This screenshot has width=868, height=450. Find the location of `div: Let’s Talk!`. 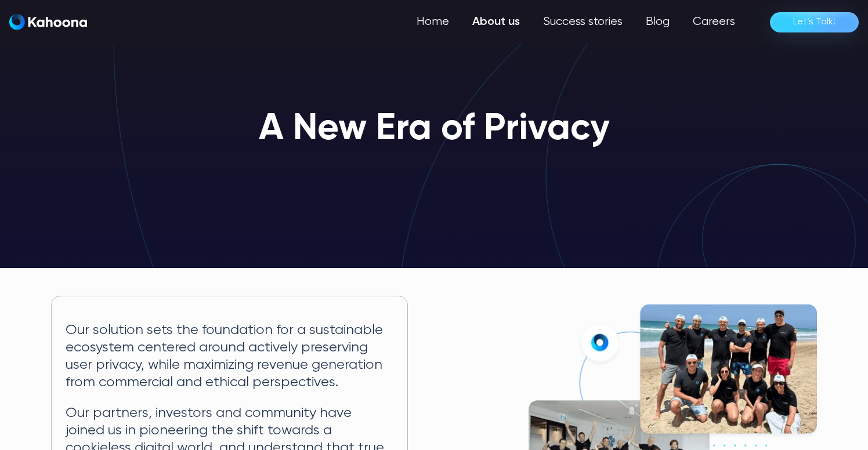

div: Let’s Talk! is located at coordinates (814, 22).